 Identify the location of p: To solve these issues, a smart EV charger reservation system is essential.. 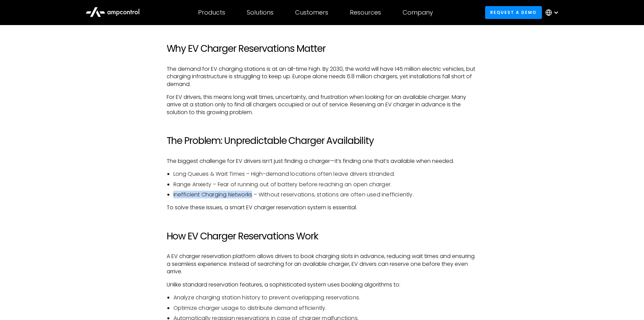
(322, 208).